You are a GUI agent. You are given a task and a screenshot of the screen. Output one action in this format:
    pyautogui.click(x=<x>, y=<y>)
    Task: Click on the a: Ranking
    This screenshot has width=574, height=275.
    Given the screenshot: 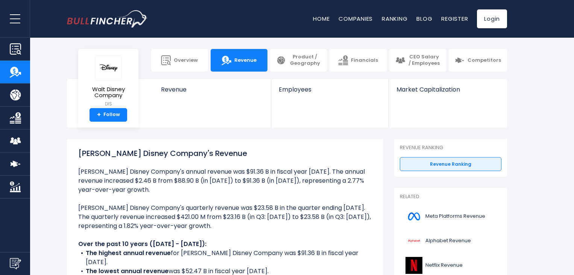 What is the action you would take?
    pyautogui.click(x=395, y=18)
    